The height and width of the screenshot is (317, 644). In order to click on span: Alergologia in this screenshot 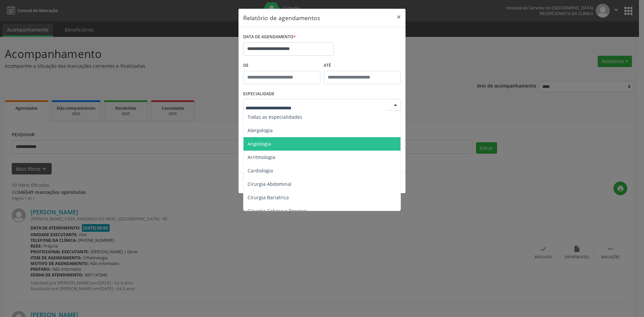, I will do `click(260, 130)`.